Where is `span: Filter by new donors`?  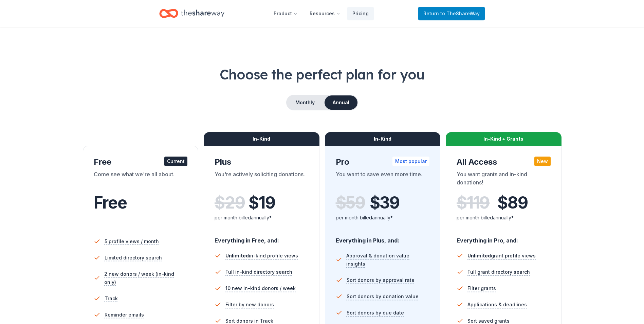
span: Filter by new donors is located at coordinates (250, 305).